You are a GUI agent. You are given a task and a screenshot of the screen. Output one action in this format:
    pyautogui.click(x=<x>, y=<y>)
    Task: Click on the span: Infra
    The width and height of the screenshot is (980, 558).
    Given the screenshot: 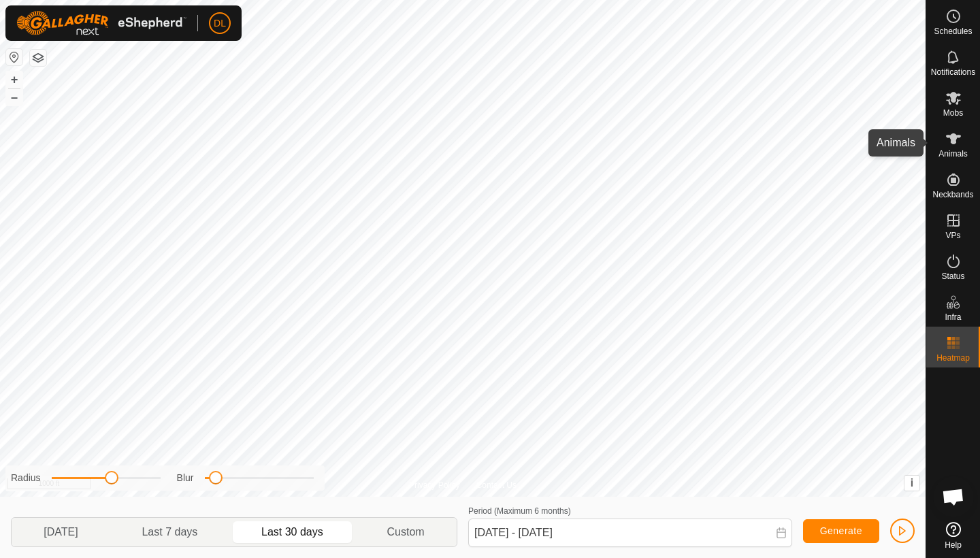 What is the action you would take?
    pyautogui.click(x=953, y=317)
    